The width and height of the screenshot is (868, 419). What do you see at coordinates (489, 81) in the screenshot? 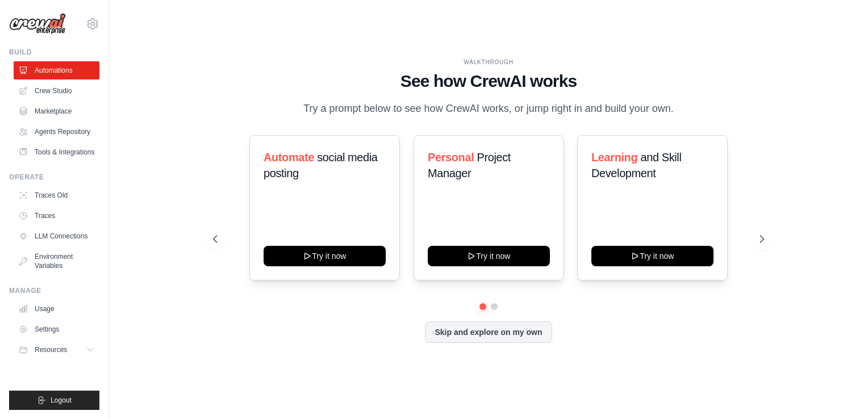
I see `h1: See how CrewAI works` at bounding box center [489, 81].